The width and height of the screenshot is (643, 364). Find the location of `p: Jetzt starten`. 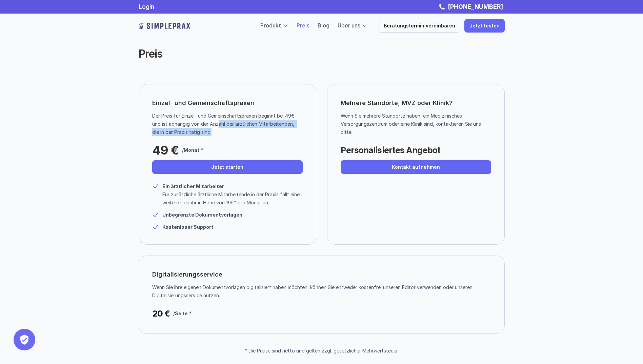

p: Jetzt starten is located at coordinates (227, 167).